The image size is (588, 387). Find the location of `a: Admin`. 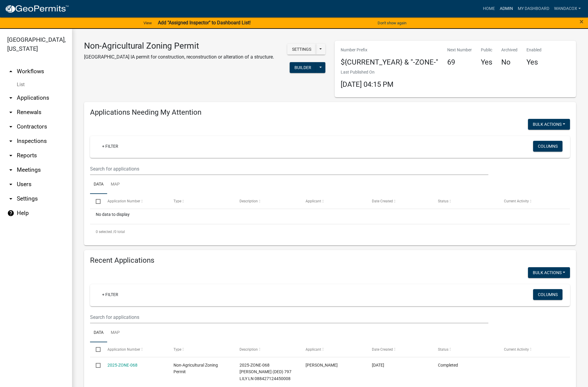

a: Admin is located at coordinates (506, 9).